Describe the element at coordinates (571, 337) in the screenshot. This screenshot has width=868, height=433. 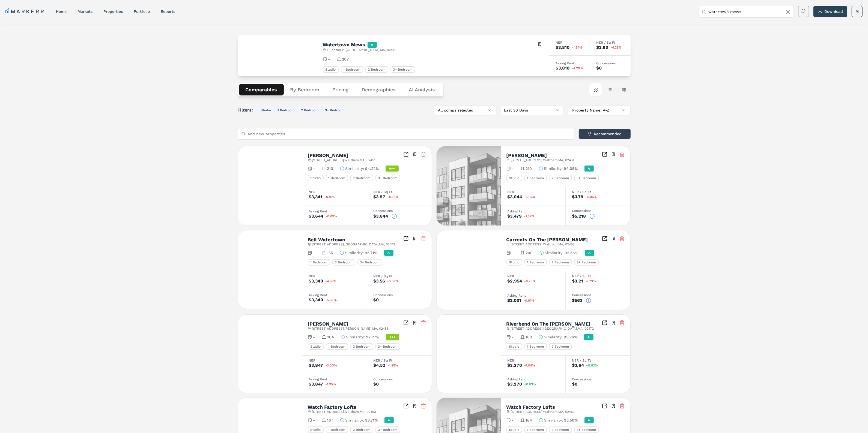
I see `span: 95.26%` at that location.